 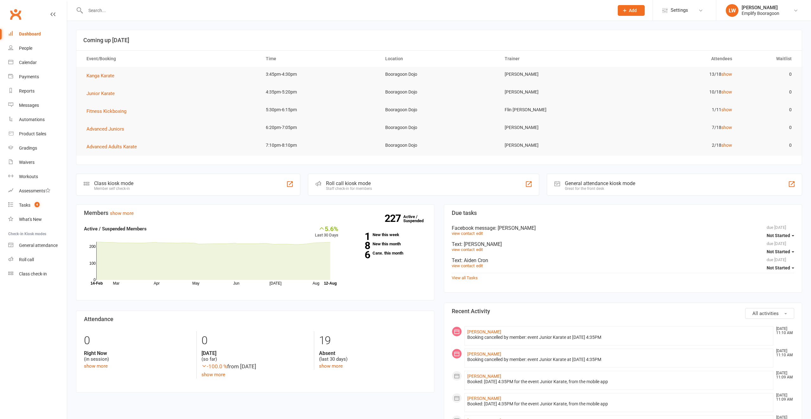 I want to click on a: Roll call, so click(x=37, y=259).